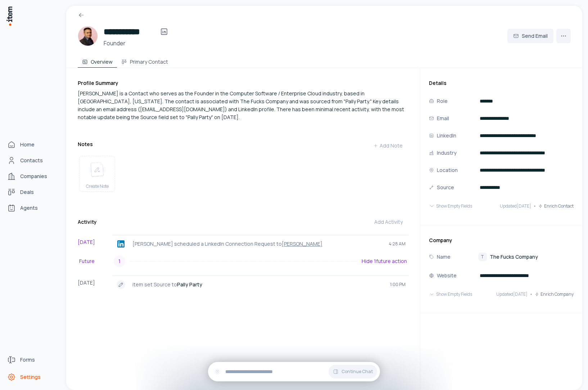 This screenshot has height=390, width=588. What do you see at coordinates (554, 294) in the screenshot?
I see `button: Enrich Company` at bounding box center [554, 294].